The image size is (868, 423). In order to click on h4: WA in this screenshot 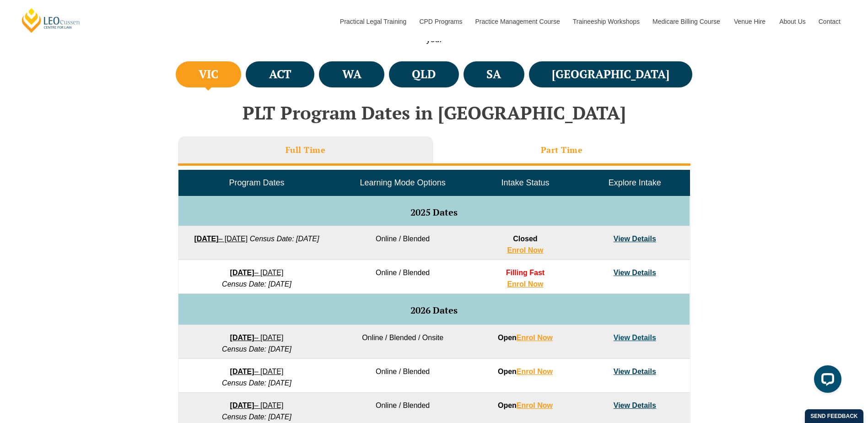, I will do `click(352, 74)`.